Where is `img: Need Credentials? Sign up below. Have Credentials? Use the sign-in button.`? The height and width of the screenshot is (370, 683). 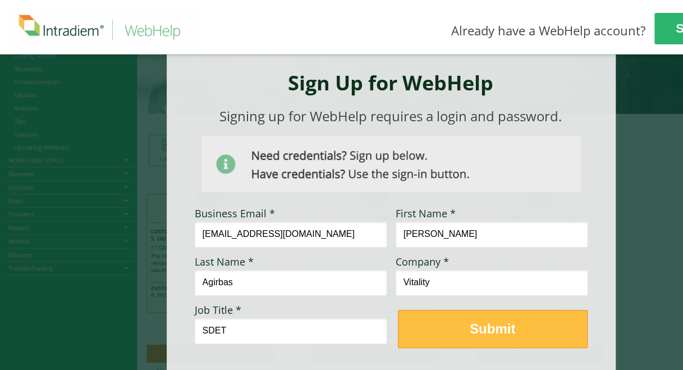
img: Need Credentials? Sign up below. Have Credentials? Use the sign-in button. is located at coordinates (391, 164).